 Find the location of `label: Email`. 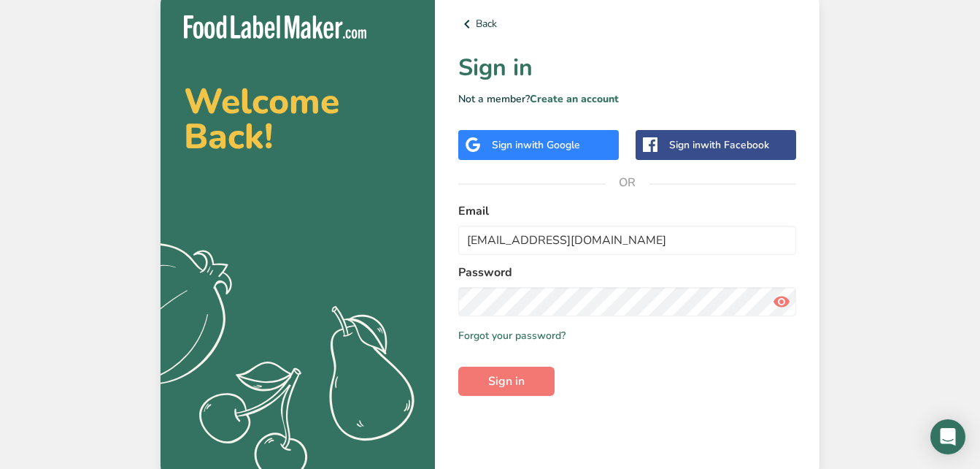

label: Email is located at coordinates (627, 211).